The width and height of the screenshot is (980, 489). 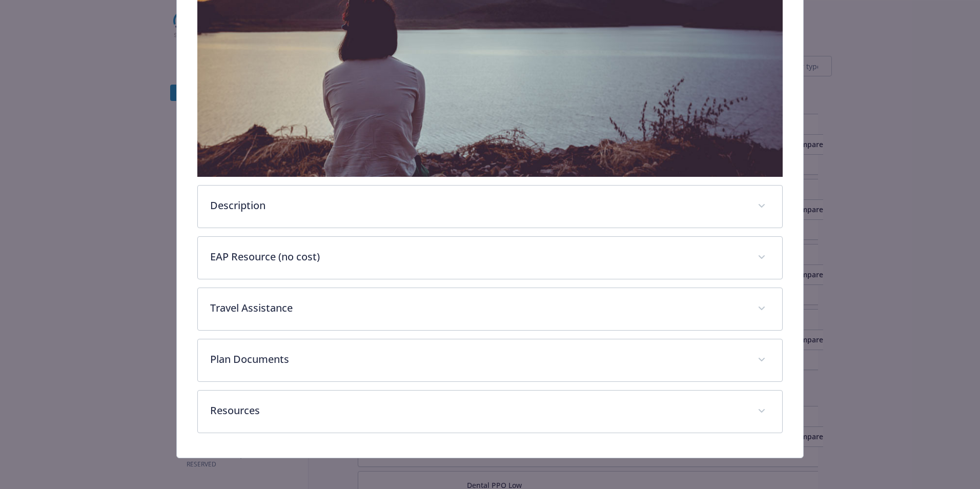 I want to click on div: Plan Documents, so click(x=490, y=360).